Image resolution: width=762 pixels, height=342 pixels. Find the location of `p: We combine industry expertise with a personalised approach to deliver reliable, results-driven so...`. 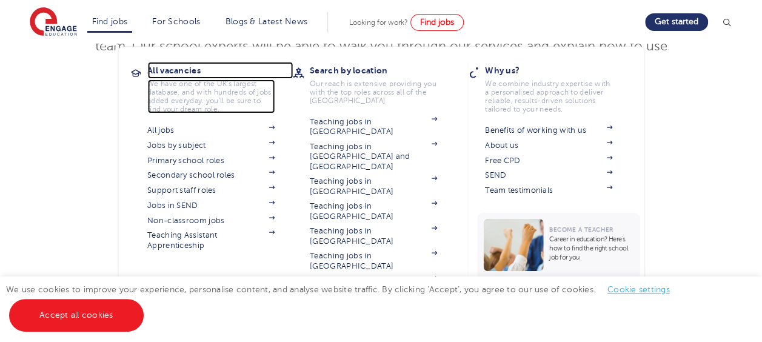

p: We combine industry expertise with a personalised approach to deliver reliable, results-driven so... is located at coordinates (549, 96).